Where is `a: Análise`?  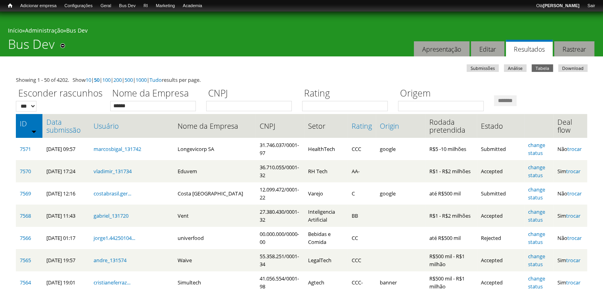
a: Análise is located at coordinates (515, 68).